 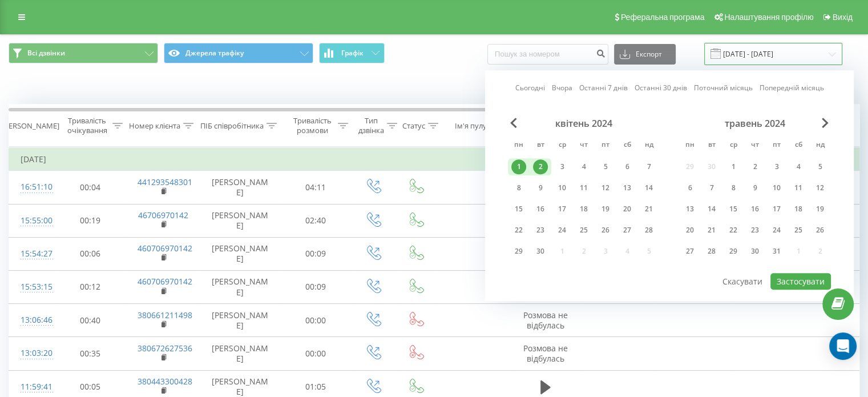 I want to click on div: ср 8 трав 2024 р., so click(x=733, y=187).